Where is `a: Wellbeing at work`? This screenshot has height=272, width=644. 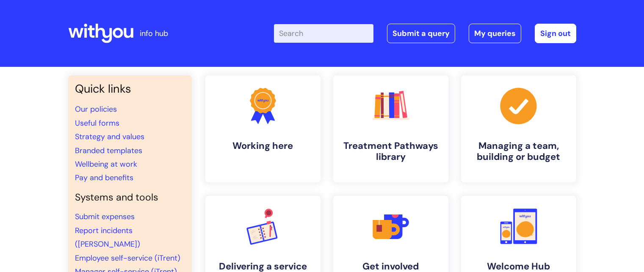 a: Wellbeing at work is located at coordinates (105, 164).